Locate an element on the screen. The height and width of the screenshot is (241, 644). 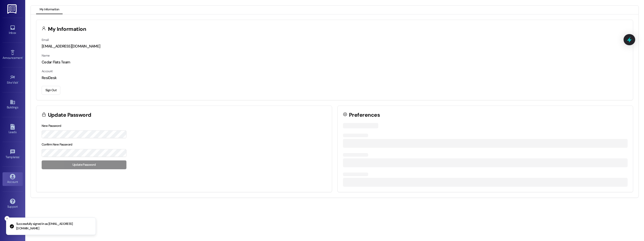
a: Support is located at coordinates (12, 204).